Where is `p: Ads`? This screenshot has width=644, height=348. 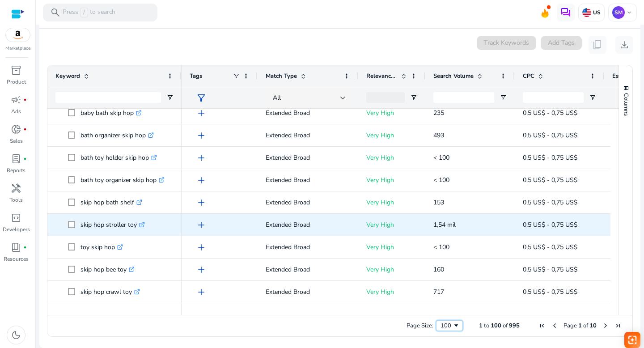 p: Ads is located at coordinates (16, 111).